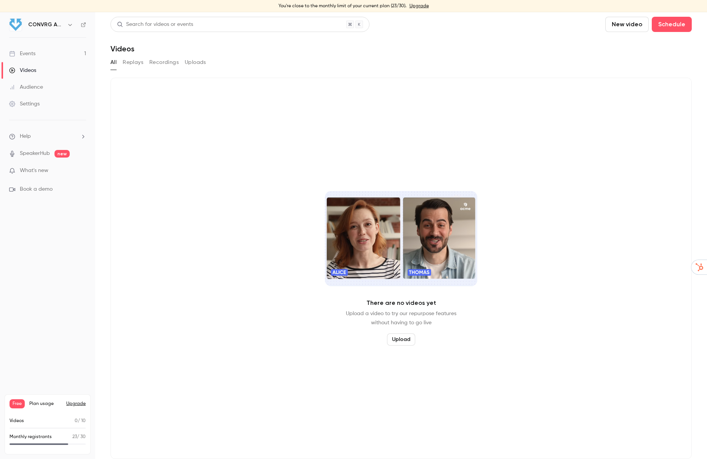 This screenshot has width=707, height=459. Describe the element at coordinates (401, 236) in the screenshot. I see `section: Videos` at that location.